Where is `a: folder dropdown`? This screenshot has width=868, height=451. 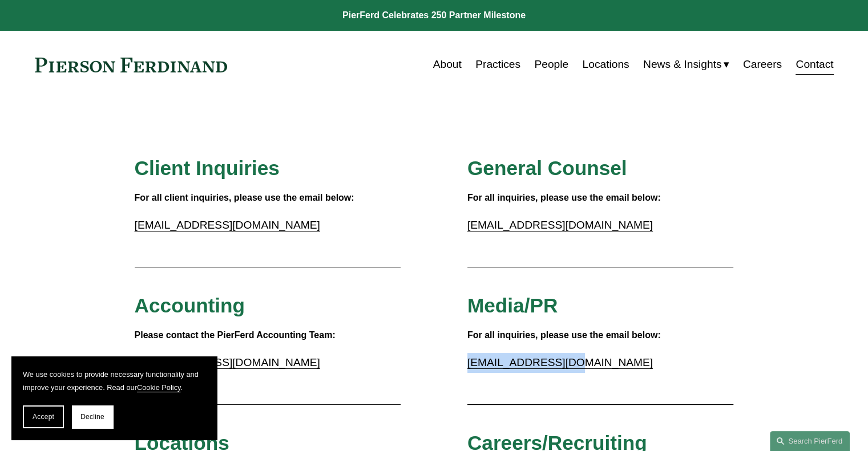
a: folder dropdown is located at coordinates (685, 64).